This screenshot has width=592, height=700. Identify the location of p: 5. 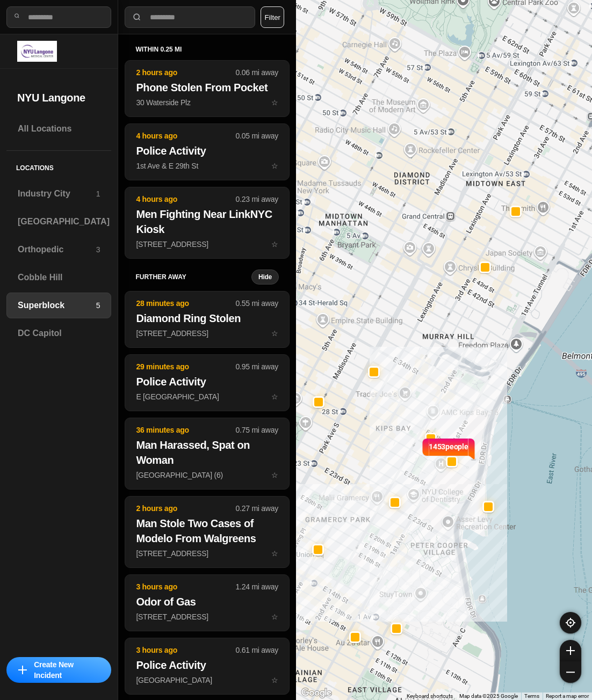
(98, 306).